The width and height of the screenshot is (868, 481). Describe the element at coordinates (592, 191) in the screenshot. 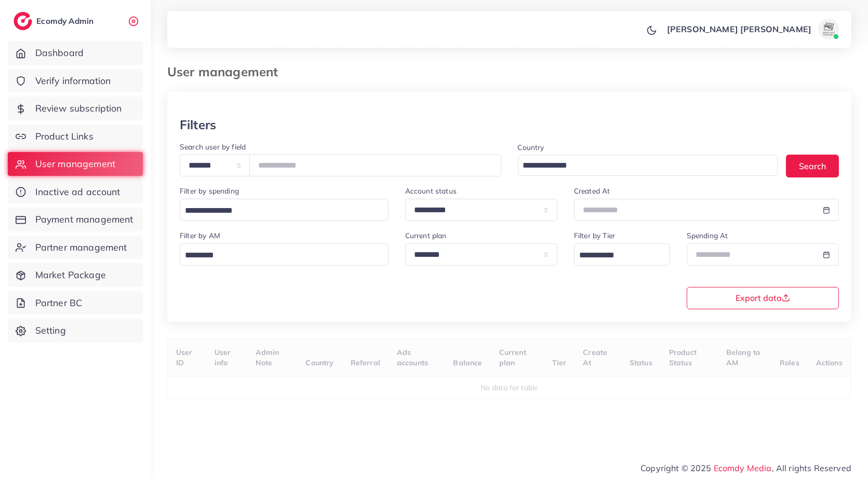

I see `label: Created At` at that location.